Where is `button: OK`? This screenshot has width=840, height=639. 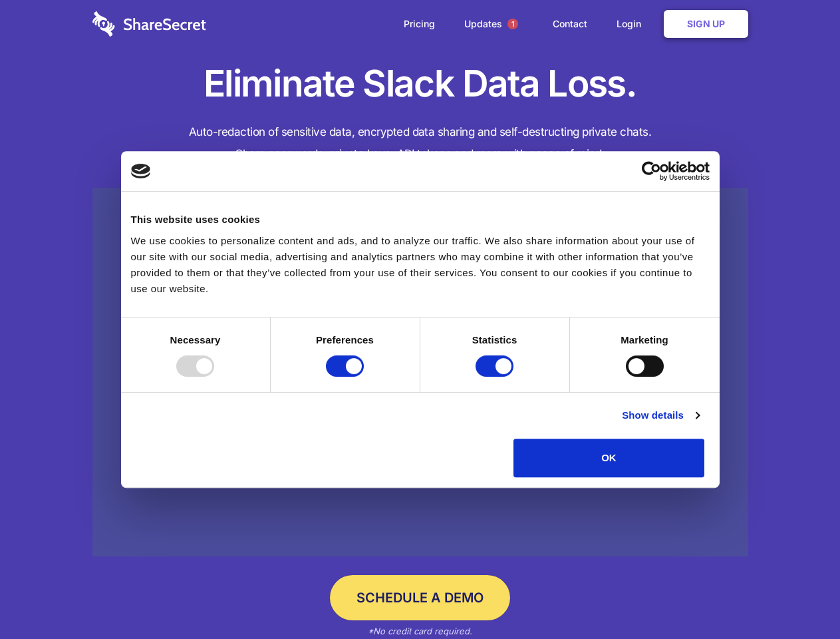
button: OK is located at coordinates (608, 458).